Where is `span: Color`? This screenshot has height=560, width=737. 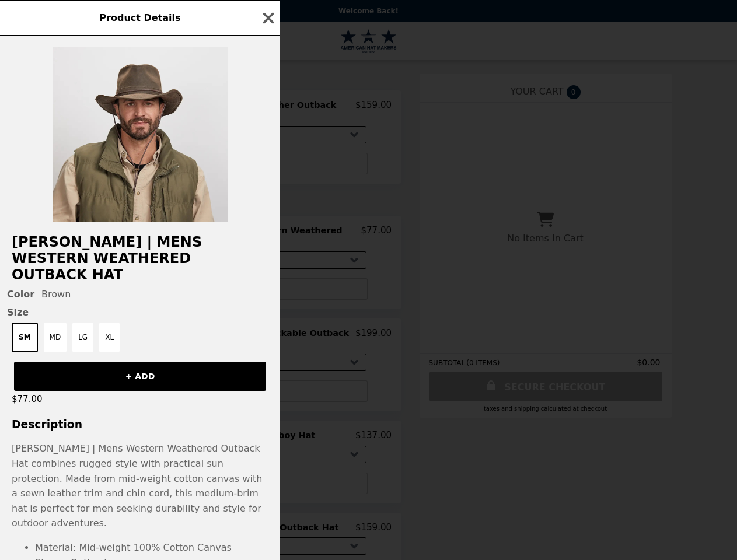 span: Color is located at coordinates (21, 294).